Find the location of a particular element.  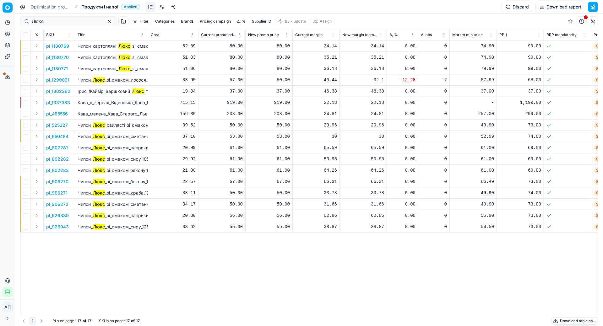

span: pl_926943 is located at coordinates (57, 227).